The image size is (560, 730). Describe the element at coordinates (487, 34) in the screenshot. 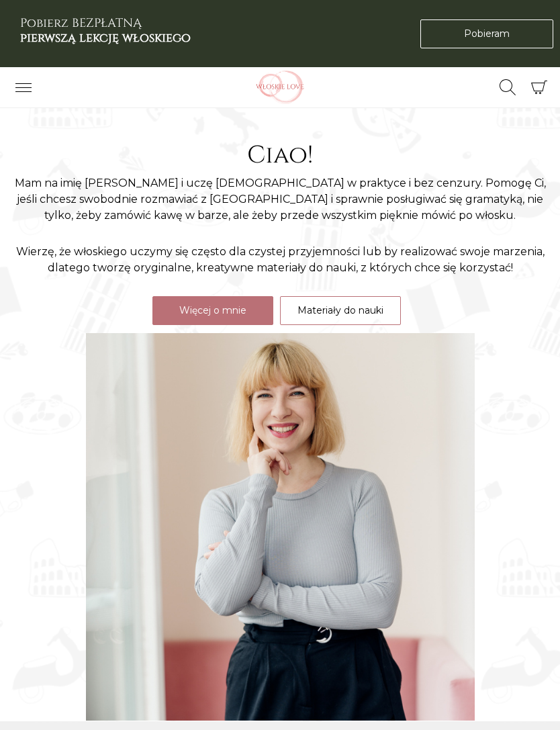

I see `span: Pobieram` at that location.